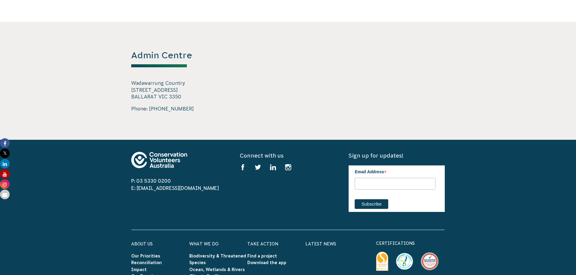  I want to click on h5: Connect with us, so click(288, 156).